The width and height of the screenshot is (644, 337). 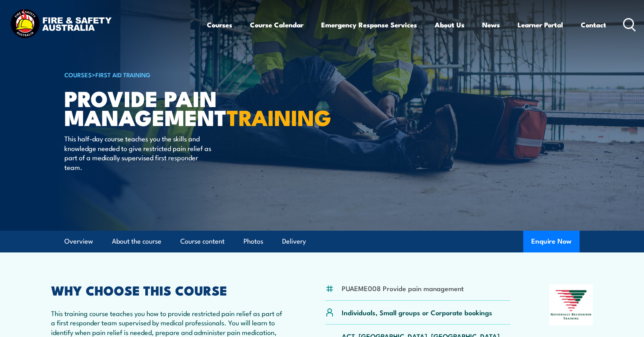 What do you see at coordinates (202, 241) in the screenshot?
I see `a: Course content` at bounding box center [202, 241].